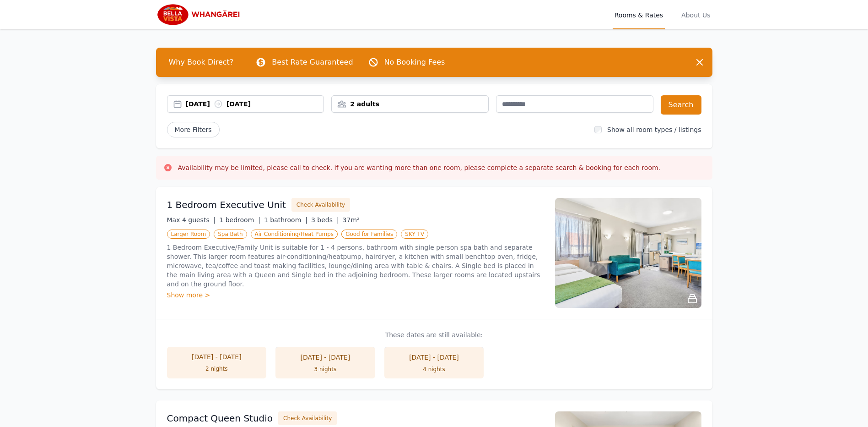 The width and height of the screenshot is (868, 427). I want to click on span: SKY TV, so click(415, 234).